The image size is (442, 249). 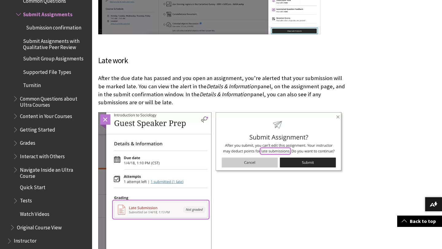 I want to click on span: Instructor, so click(x=25, y=240).